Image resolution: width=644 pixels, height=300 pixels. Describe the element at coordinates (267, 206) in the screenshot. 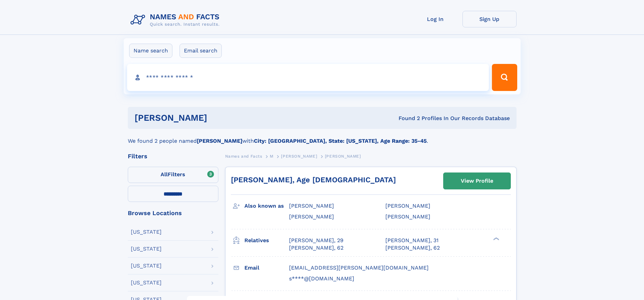

I see `h3: Also known as` at that location.